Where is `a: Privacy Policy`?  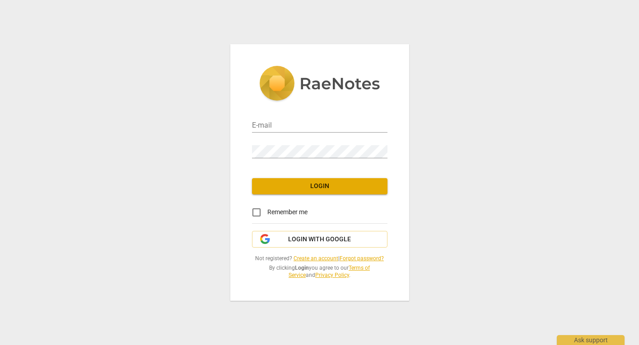
a: Privacy Policy is located at coordinates (332, 275).